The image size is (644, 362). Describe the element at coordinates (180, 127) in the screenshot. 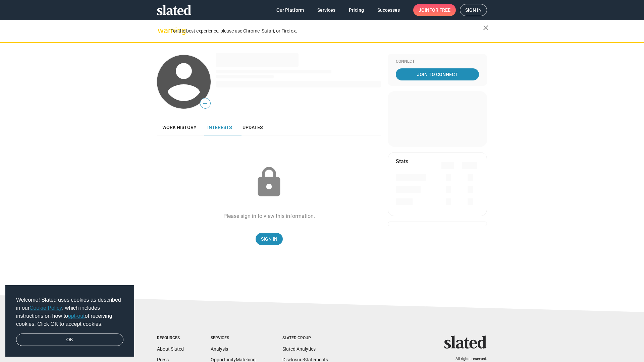

I see `span: Work history` at that location.